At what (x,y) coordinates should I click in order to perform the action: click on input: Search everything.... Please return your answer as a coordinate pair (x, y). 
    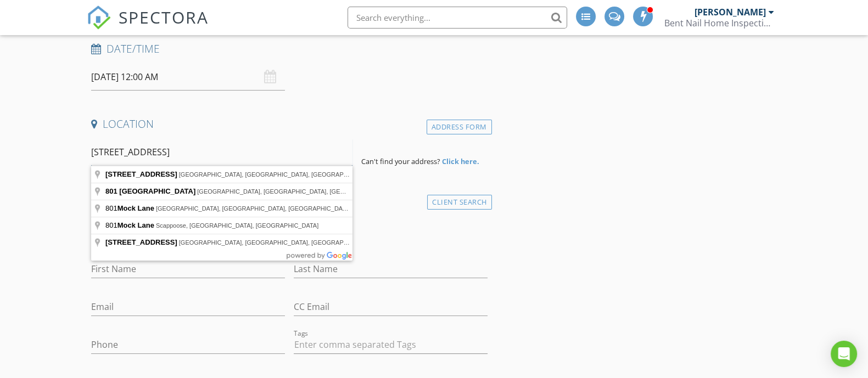
    Looking at the image, I should click on (457, 17).